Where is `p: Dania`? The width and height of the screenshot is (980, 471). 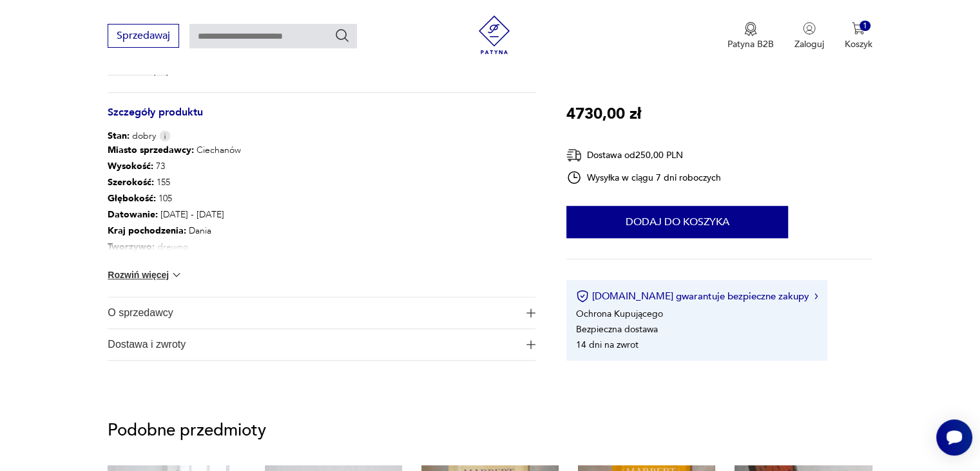
p: Dania is located at coordinates (210, 231).